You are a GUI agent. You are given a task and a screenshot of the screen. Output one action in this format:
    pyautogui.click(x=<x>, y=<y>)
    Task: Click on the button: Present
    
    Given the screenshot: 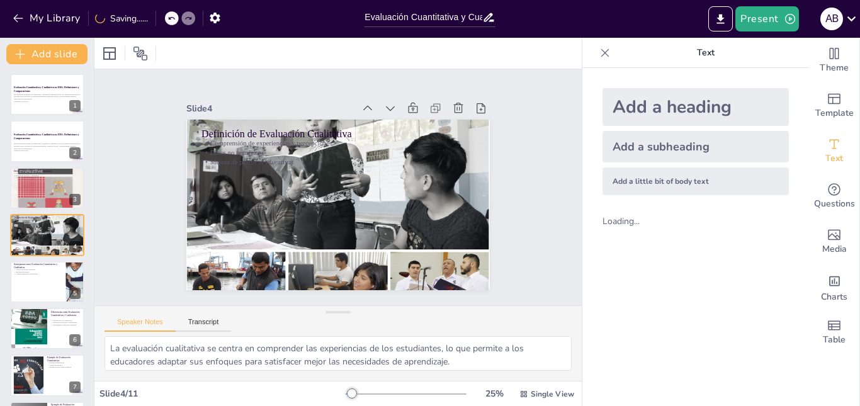 What is the action you would take?
    pyautogui.click(x=767, y=19)
    